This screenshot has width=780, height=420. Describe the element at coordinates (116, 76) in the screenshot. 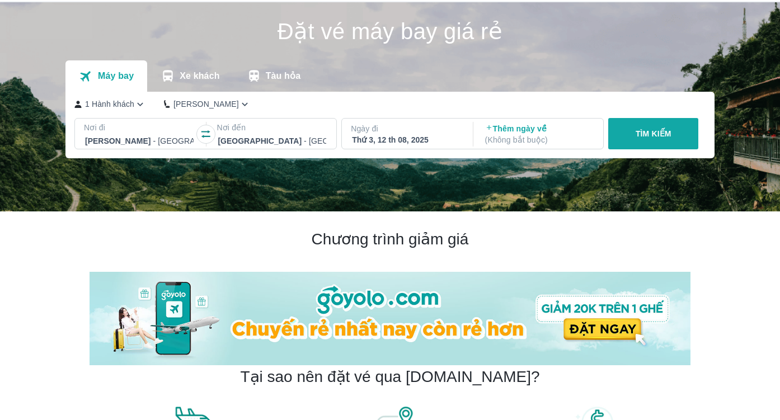

I see `p: Máy bay` at that location.